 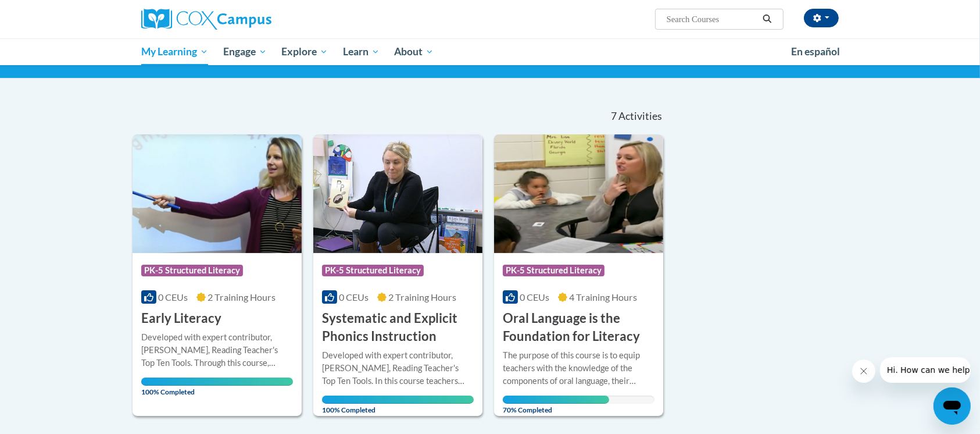 What do you see at coordinates (206, 19) in the screenshot?
I see `img: Cox Campus` at bounding box center [206, 19].